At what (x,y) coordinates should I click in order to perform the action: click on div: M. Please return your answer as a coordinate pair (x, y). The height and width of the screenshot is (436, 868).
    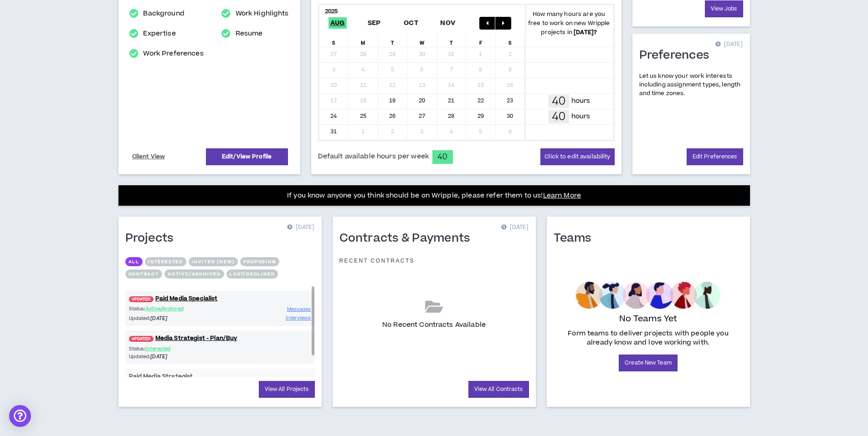
    Looking at the image, I should click on (363, 40).